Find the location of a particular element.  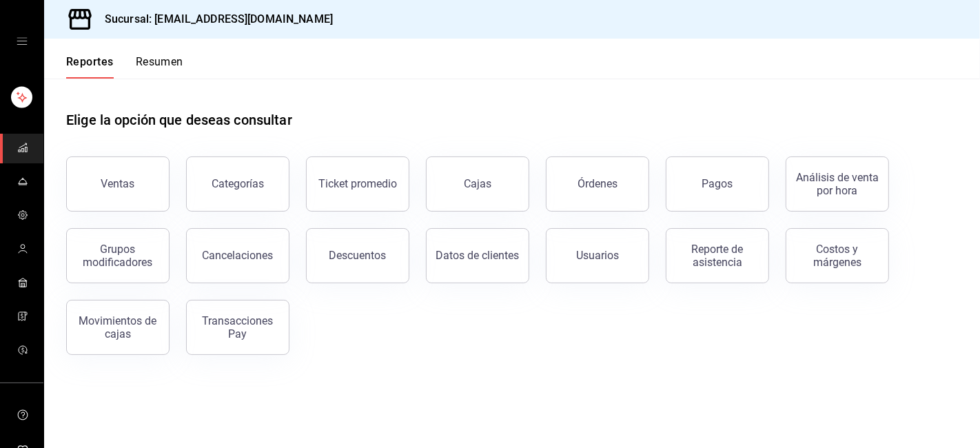

button: Pagos is located at coordinates (717, 184).